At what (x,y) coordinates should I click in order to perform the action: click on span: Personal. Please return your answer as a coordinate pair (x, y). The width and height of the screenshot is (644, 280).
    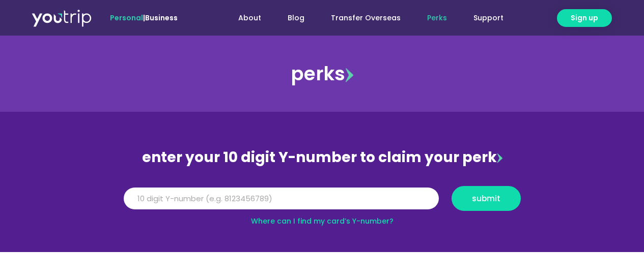
    Looking at the image, I should click on (126, 18).